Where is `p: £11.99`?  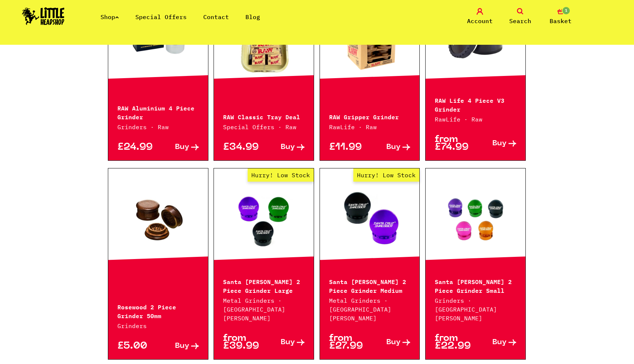
p: £11.99 is located at coordinates (349, 147).